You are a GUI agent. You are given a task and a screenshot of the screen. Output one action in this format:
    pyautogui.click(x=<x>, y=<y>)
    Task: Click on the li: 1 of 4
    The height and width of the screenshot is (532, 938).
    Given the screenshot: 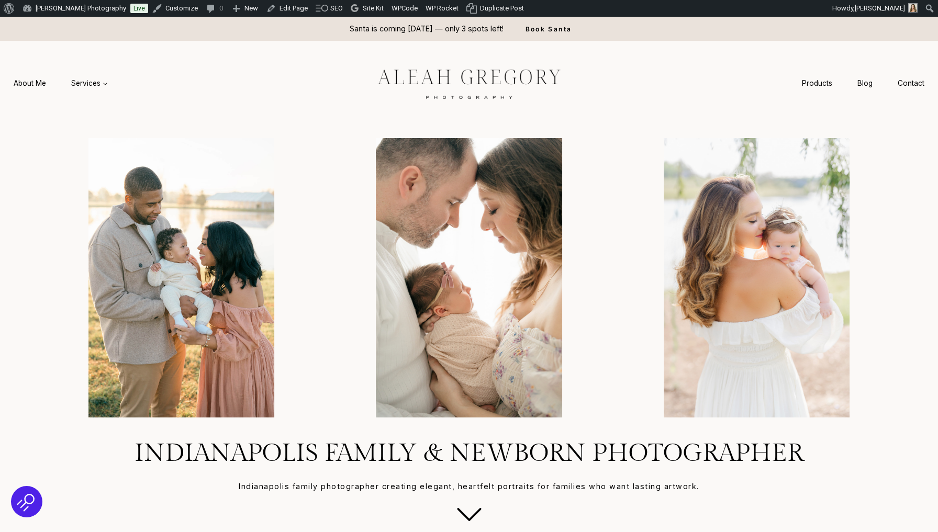 What is the action you would take?
    pyautogui.click(x=181, y=277)
    